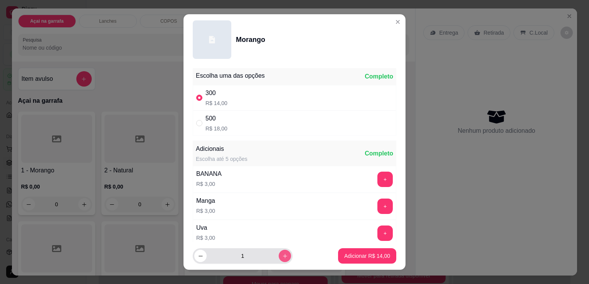  I want to click on button: Adicionar R$ 14,00, so click(367, 256).